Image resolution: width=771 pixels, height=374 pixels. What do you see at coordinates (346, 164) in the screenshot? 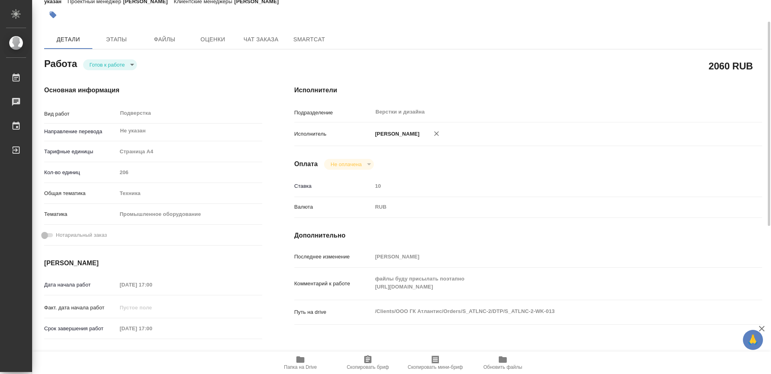
I see `button: Не оплачена` at bounding box center [346, 164].